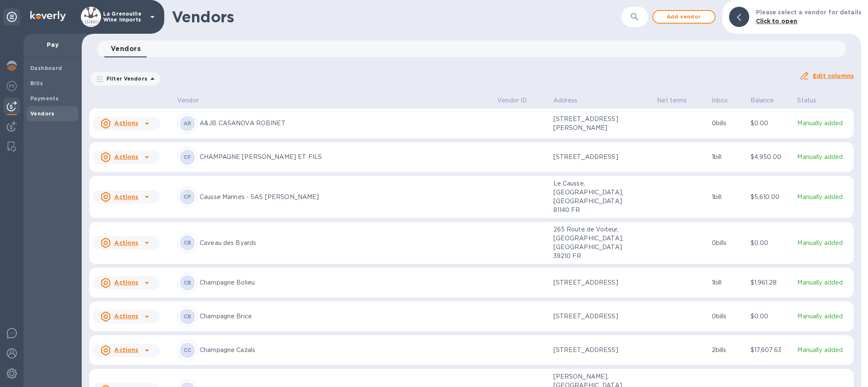 Image resolution: width=868 pixels, height=387 pixels. Describe the element at coordinates (44, 98) in the screenshot. I see `b: Payments` at that location.